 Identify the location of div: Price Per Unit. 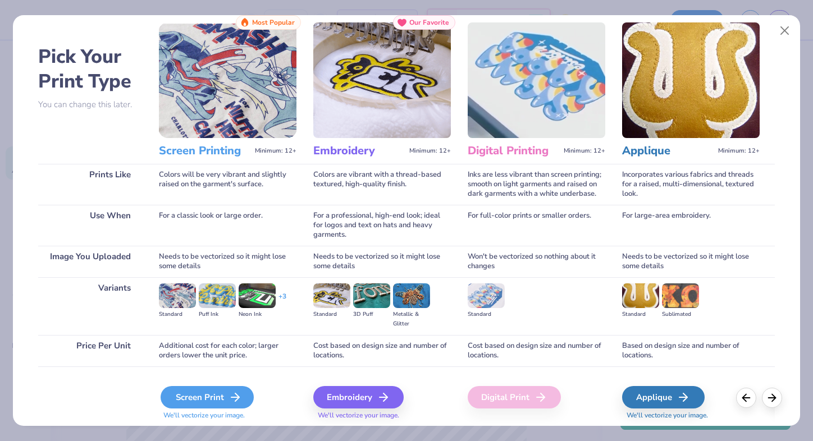
(90, 351).